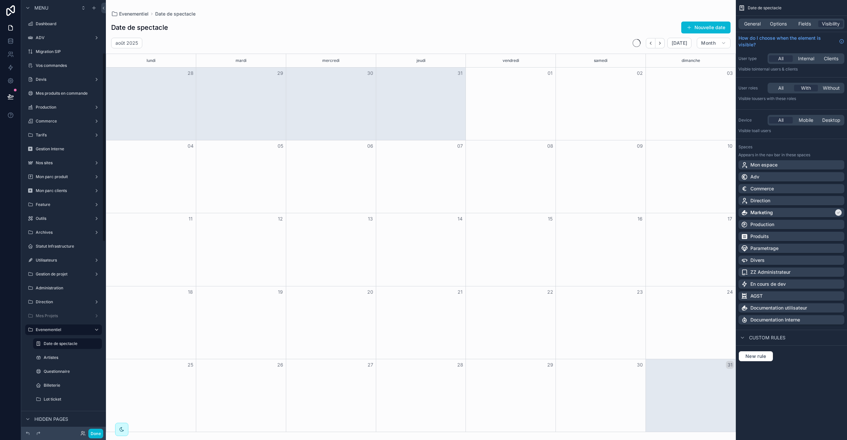  Describe the element at coordinates (63, 232) in the screenshot. I see `a: Archives` at that location.